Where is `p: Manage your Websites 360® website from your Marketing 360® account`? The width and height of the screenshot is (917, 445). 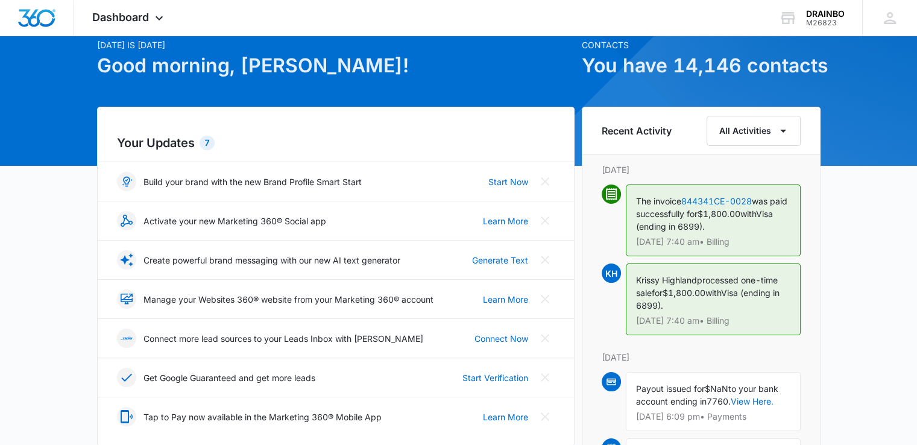 p: Manage your Websites 360® website from your Marketing 360® account is located at coordinates (288, 299).